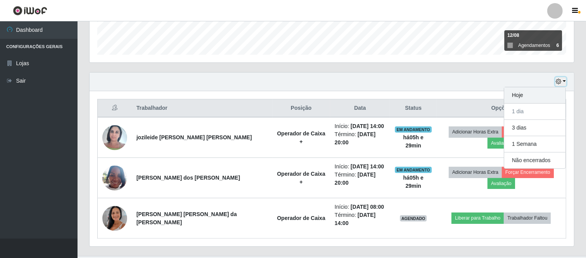 The width and height of the screenshot is (586, 258). Describe the element at coordinates (301, 108) in the screenshot. I see `th: Posição` at that location.